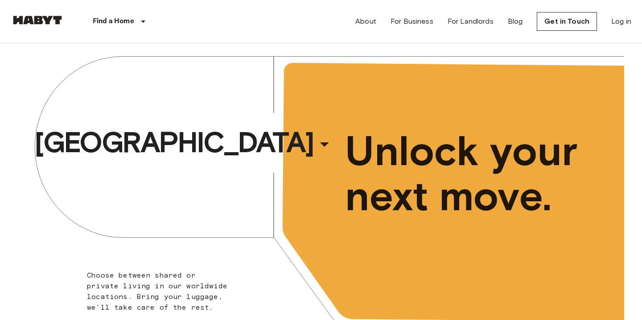 This screenshot has height=320, width=642. What do you see at coordinates (157, 291) in the screenshot?
I see `span: Choose between shared or private living in our worldwide locations. Bring your luggage, we'll tak...` at bounding box center [157, 291].